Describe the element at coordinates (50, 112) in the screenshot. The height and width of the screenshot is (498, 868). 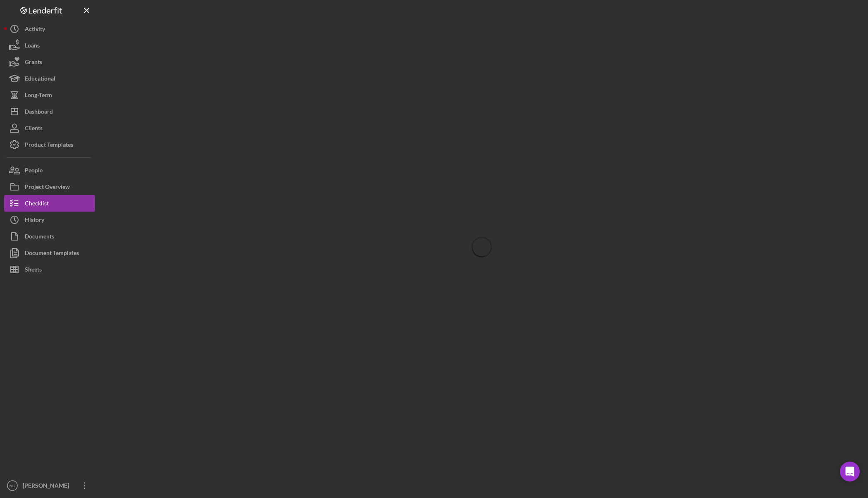
I see `a: Dashboard` at that location.